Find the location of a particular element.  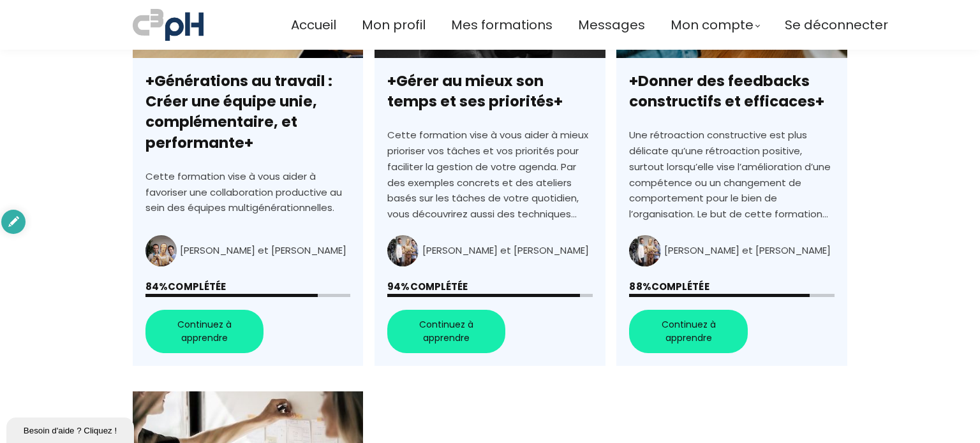

span: Mes formations is located at coordinates (502, 25).